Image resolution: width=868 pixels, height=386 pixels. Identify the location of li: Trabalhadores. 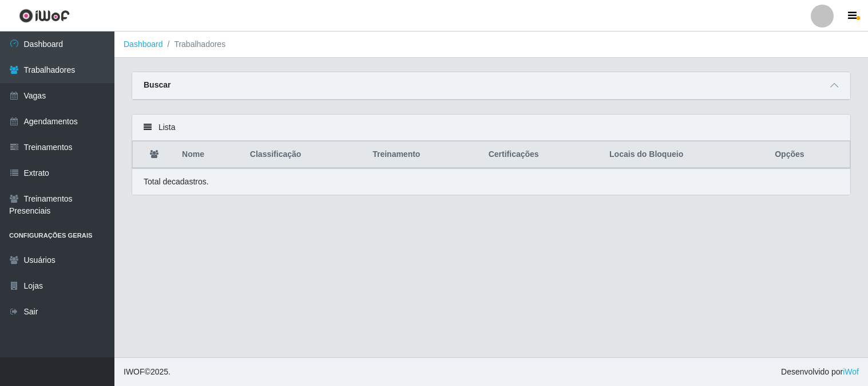
(194, 44).